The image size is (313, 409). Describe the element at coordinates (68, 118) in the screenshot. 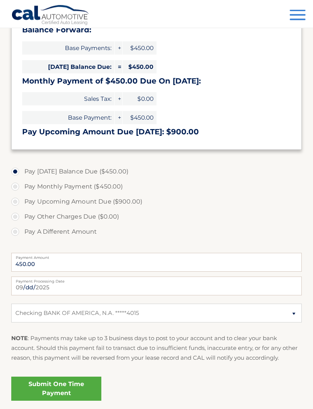

I see `span: Base Payment:` at that location.